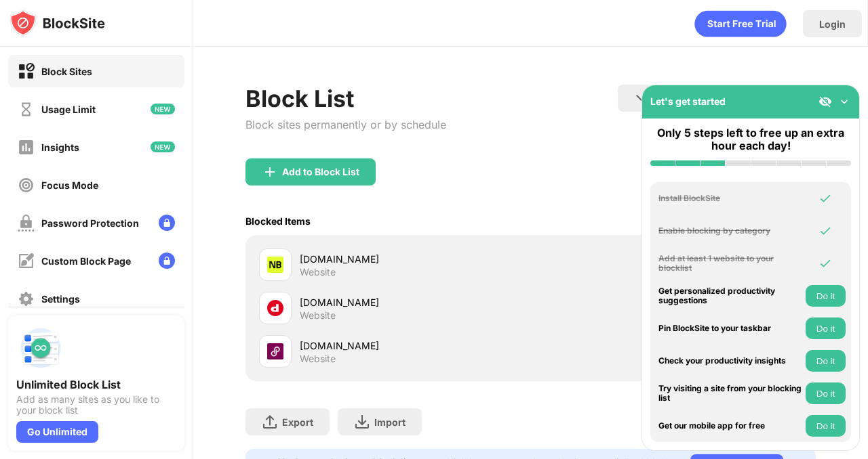 The height and width of the screenshot is (459, 868). What do you see at coordinates (86, 261) in the screenshot?
I see `div: Custom Block Page` at bounding box center [86, 261].